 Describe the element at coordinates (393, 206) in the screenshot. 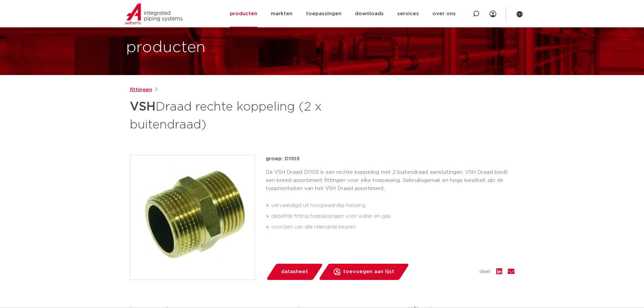

I see `li: vervaardigd uit hoogwaardig messing` at that location.